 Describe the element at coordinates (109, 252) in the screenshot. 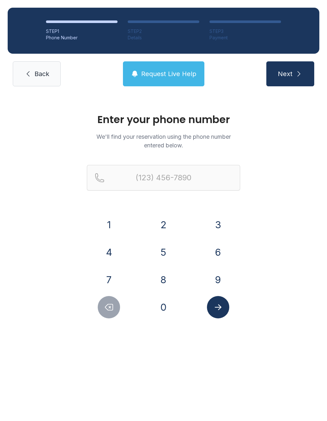

I see `button: 4` at that location.